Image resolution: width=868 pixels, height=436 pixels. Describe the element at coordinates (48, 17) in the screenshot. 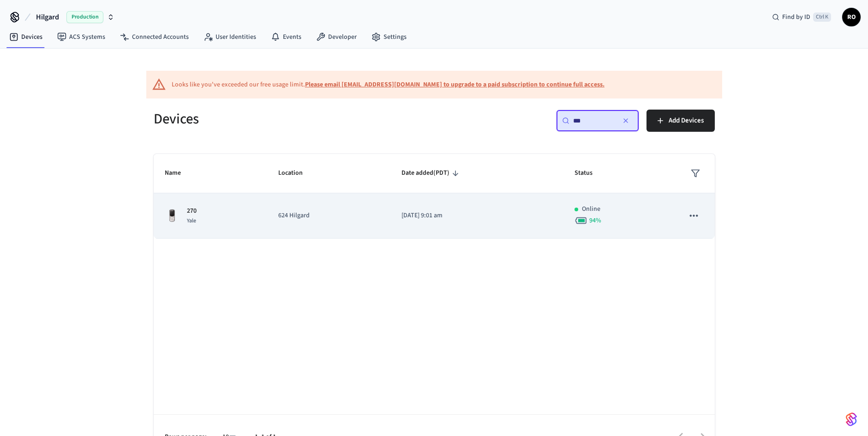

I see `span: Hilgard` at that location.